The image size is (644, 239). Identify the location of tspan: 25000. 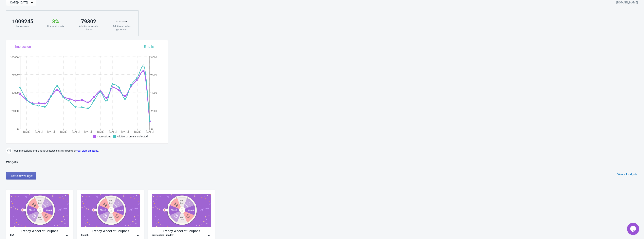
(15, 111).